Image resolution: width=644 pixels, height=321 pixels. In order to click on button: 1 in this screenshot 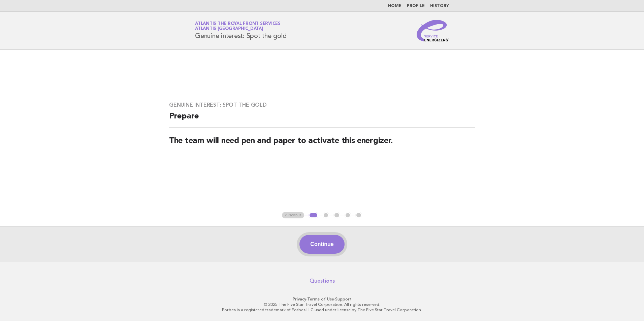, I will do `click(314, 215)`.